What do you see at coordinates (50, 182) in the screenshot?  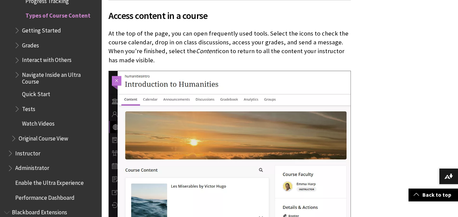 I see `span: Enable the Ultra Experience` at bounding box center [50, 182].